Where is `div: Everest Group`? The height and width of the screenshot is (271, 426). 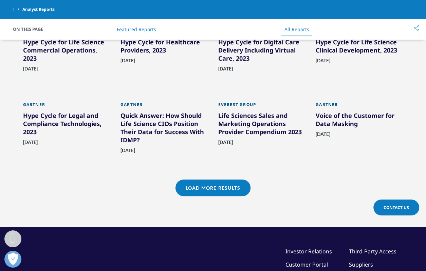
div: Everest Group is located at coordinates (262, 106).